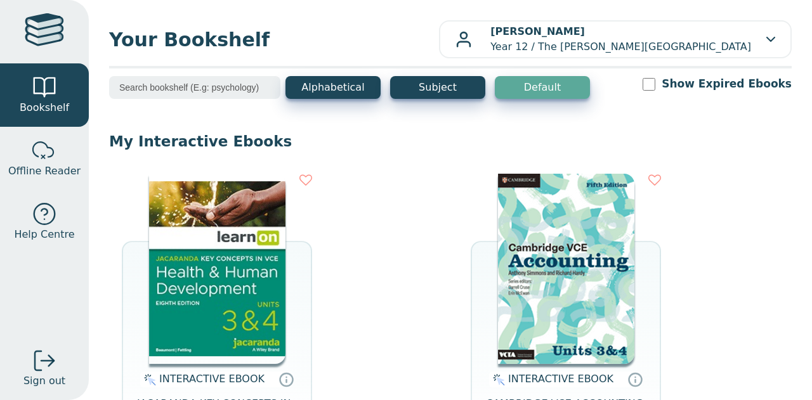 The image size is (812, 400). I want to click on button: Alphabetical, so click(333, 87).